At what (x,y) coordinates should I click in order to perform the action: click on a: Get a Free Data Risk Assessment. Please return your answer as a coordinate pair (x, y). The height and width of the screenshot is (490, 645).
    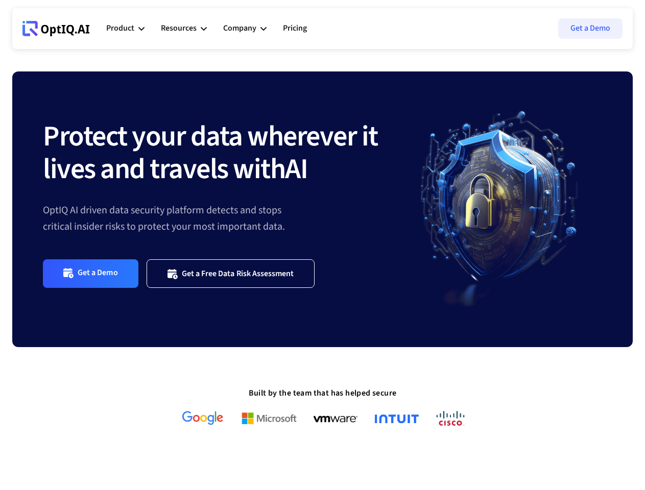
    Looking at the image, I should click on (231, 273).